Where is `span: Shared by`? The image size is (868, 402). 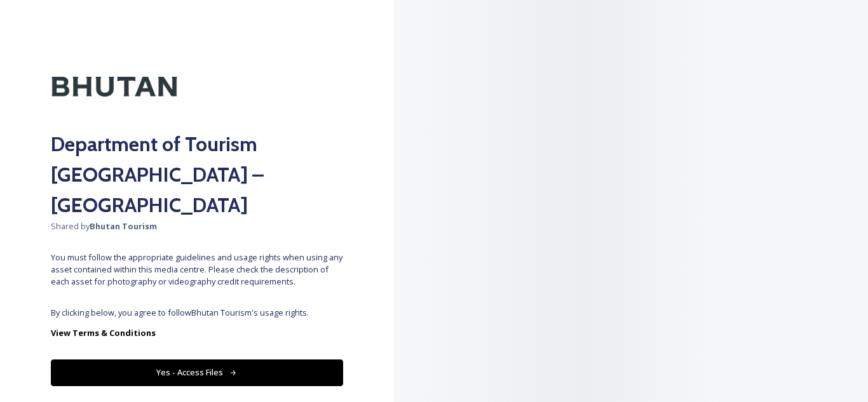
span: Shared by is located at coordinates (197, 226).